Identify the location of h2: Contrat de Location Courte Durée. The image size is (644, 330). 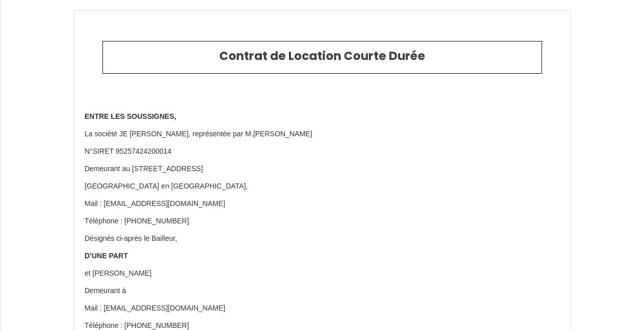
(323, 56).